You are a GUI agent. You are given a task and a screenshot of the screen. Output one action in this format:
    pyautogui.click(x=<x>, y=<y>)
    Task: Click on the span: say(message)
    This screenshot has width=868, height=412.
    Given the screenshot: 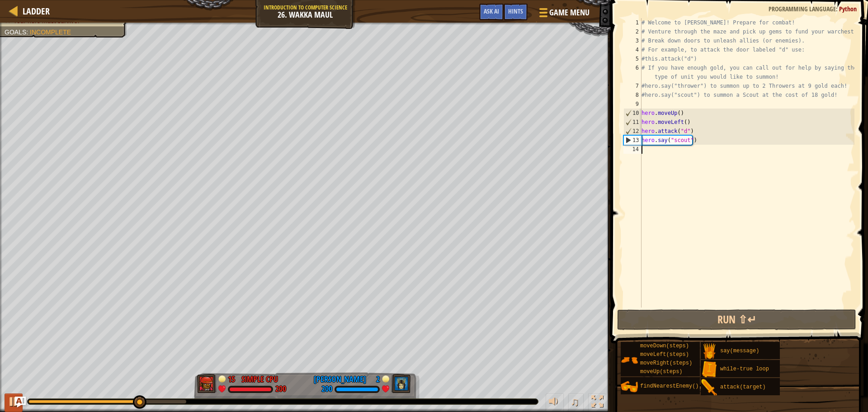 What is the action you would take?
    pyautogui.click(x=739, y=351)
    